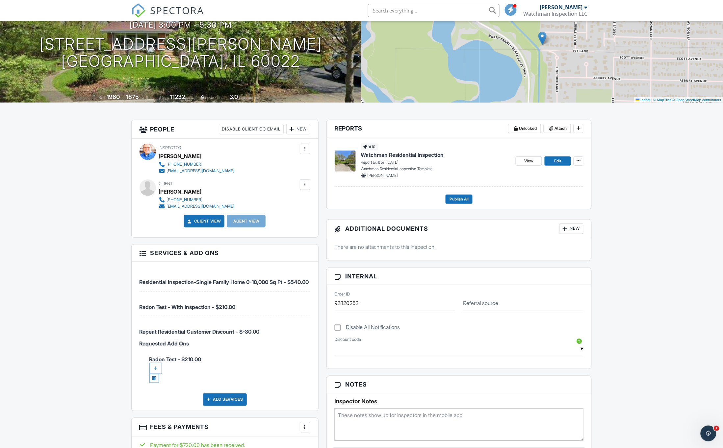 This screenshot has height=448, width=723. Describe the element at coordinates (225, 129) in the screenshot. I see `h3: People` at that location.